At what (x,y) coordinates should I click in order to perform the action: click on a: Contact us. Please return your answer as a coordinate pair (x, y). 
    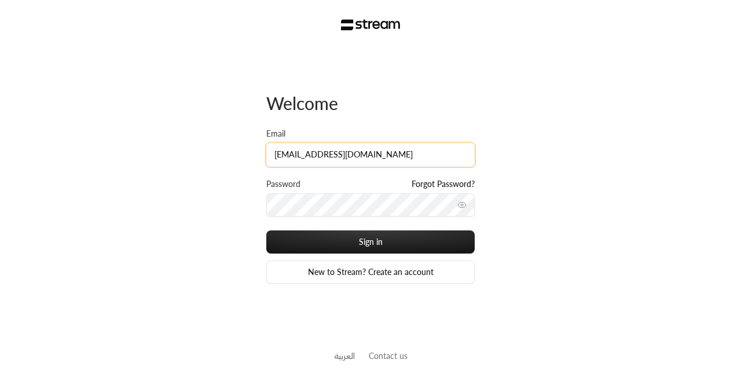
    Looking at the image, I should click on (388, 355).